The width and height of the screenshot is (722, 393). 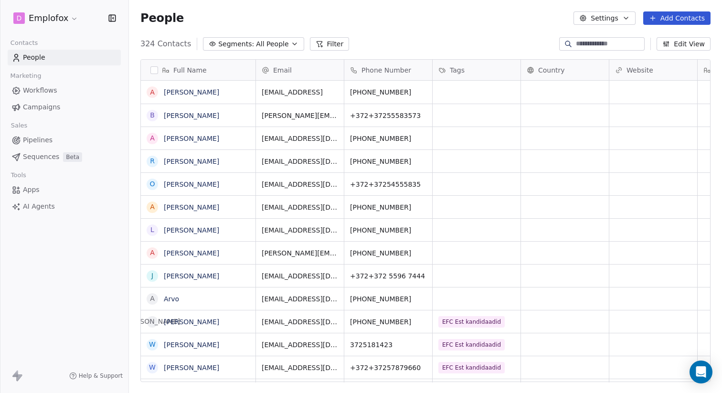 I want to click on span: Beta, so click(x=73, y=157).